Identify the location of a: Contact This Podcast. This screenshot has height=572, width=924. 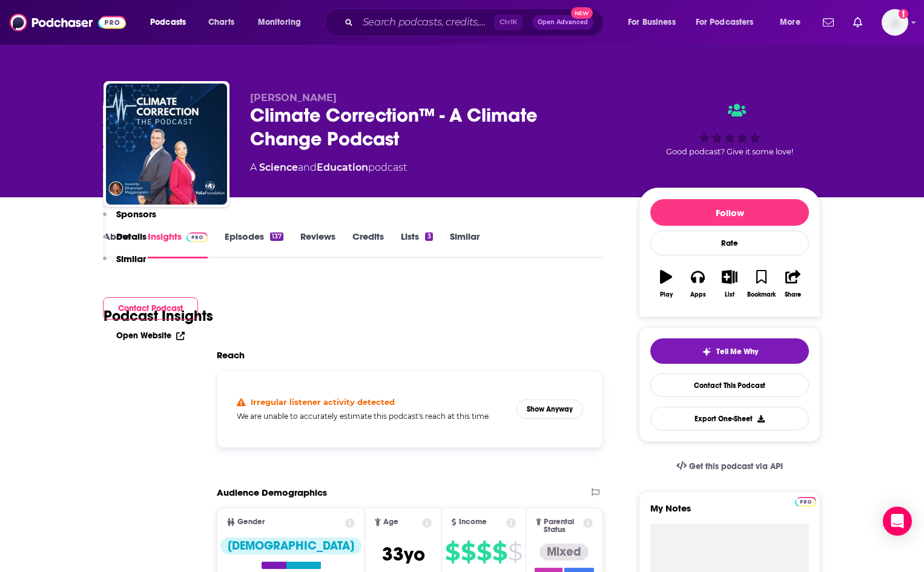
(730, 386).